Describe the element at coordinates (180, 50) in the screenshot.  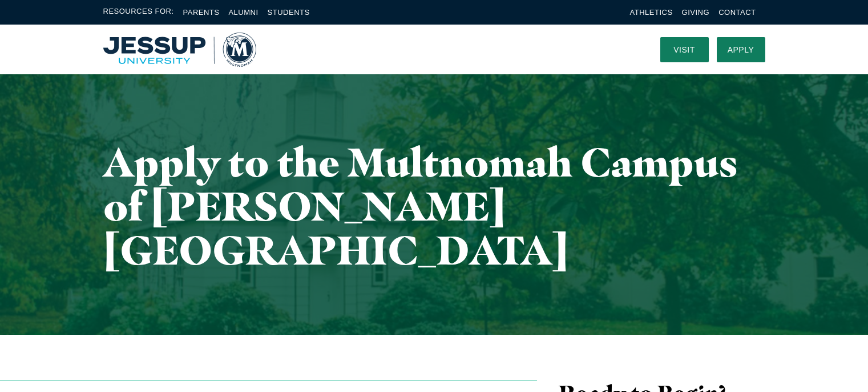
I see `a: Home` at that location.